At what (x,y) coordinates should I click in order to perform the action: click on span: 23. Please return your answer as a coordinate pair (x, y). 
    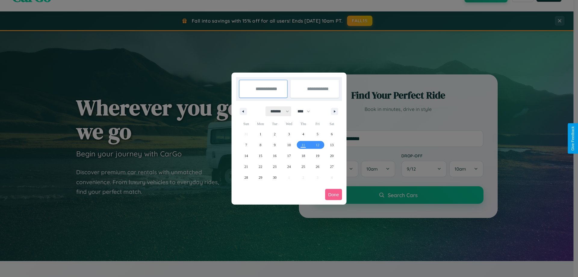
    Looking at the image, I should click on (275, 166).